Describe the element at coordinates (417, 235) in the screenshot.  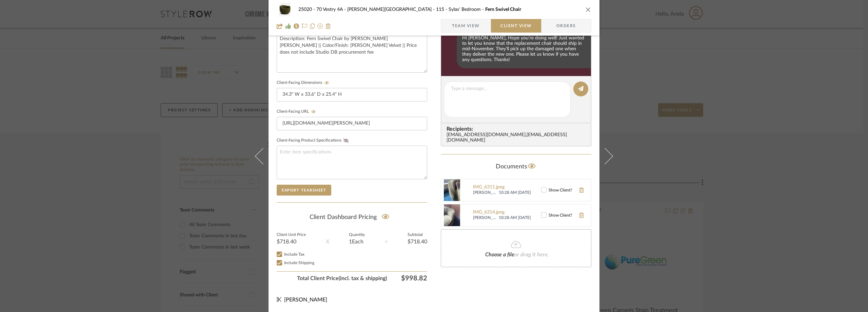
I see `label: Subtotal` at that location.